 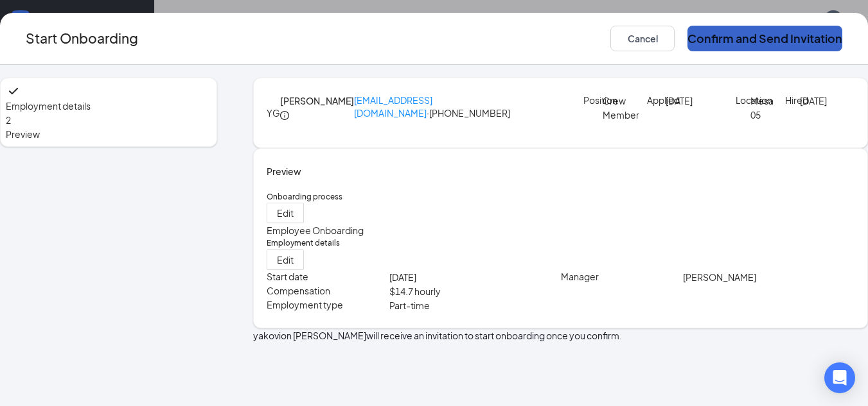 I want to click on p: Location, so click(x=743, y=100).